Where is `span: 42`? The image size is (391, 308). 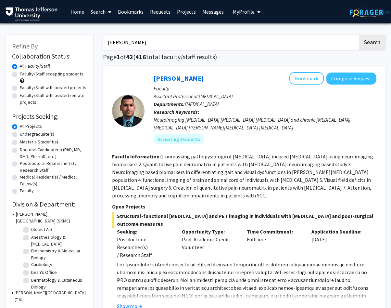
span: 42 is located at coordinates (130, 57).